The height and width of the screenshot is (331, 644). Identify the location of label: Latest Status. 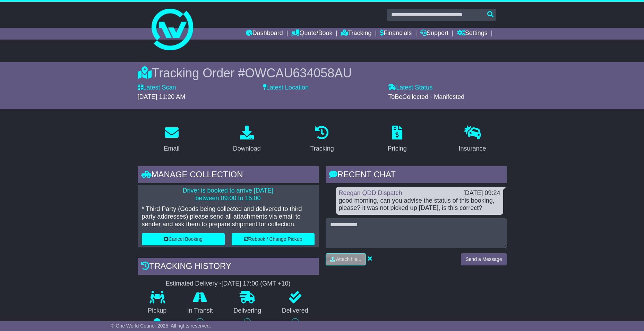
(410, 88).